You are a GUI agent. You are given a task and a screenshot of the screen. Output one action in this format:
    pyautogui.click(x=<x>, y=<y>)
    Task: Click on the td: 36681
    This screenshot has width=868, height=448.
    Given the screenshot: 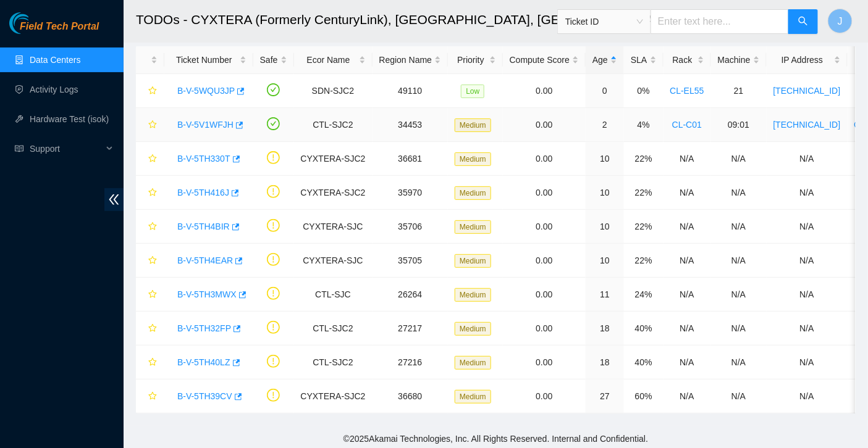 What is the action you would take?
    pyautogui.click(x=410, y=159)
    